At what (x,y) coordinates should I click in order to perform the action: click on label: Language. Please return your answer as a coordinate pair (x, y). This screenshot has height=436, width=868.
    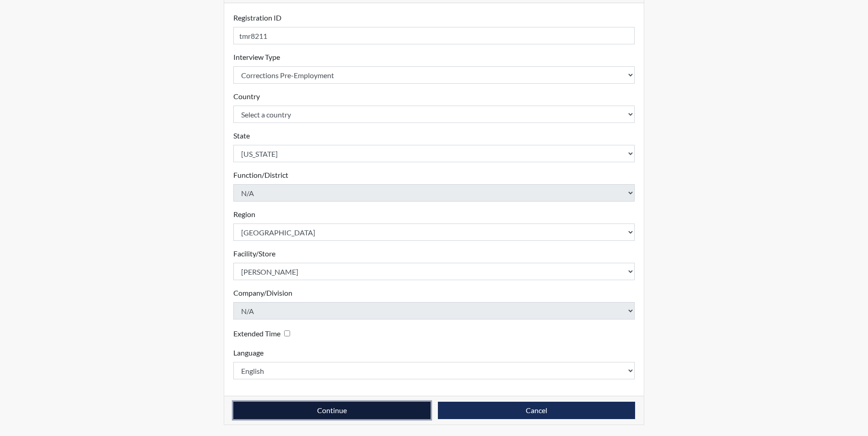
    Looking at the image, I should click on (249, 353).